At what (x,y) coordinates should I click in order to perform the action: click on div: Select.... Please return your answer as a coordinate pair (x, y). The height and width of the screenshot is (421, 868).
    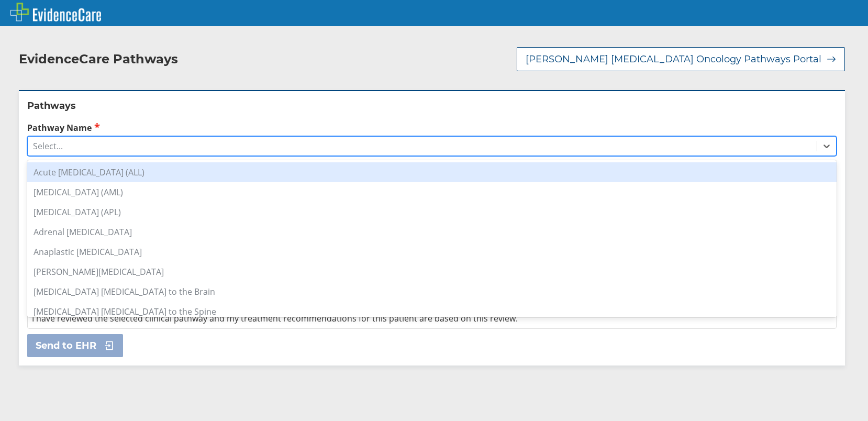
    Looking at the image, I should click on (48, 146).